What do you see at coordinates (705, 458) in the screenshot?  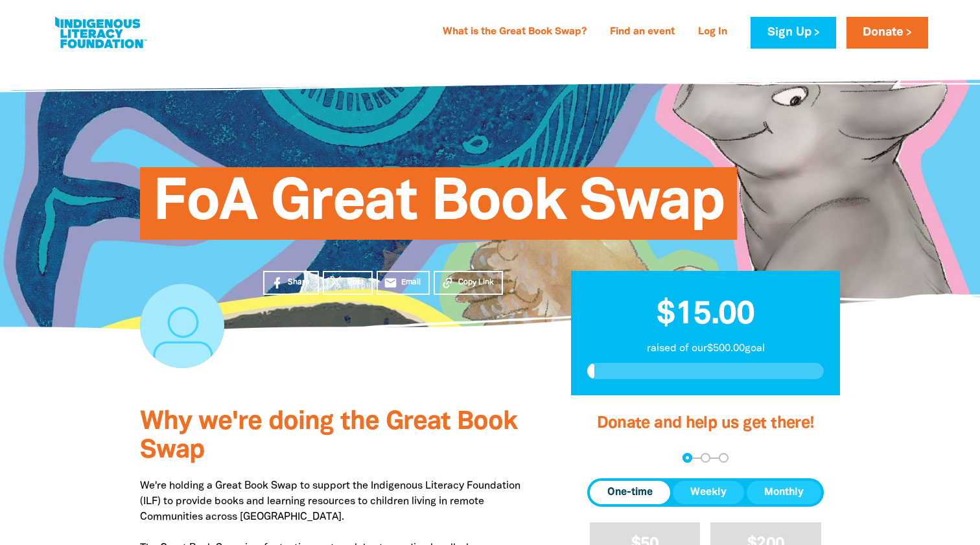 I see `button: Navigate to step 2 of 3 to enter your details` at bounding box center [705, 458].